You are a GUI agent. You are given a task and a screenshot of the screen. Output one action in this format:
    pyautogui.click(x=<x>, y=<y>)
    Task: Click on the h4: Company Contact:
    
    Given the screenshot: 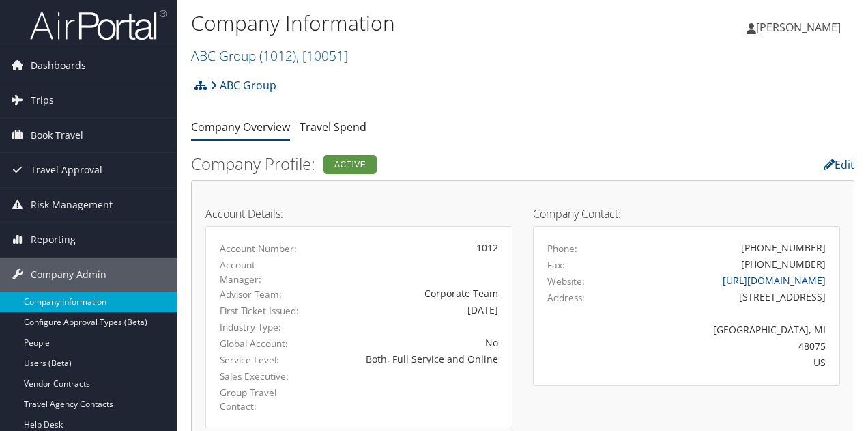 What is the action you would take?
    pyautogui.click(x=686, y=213)
    